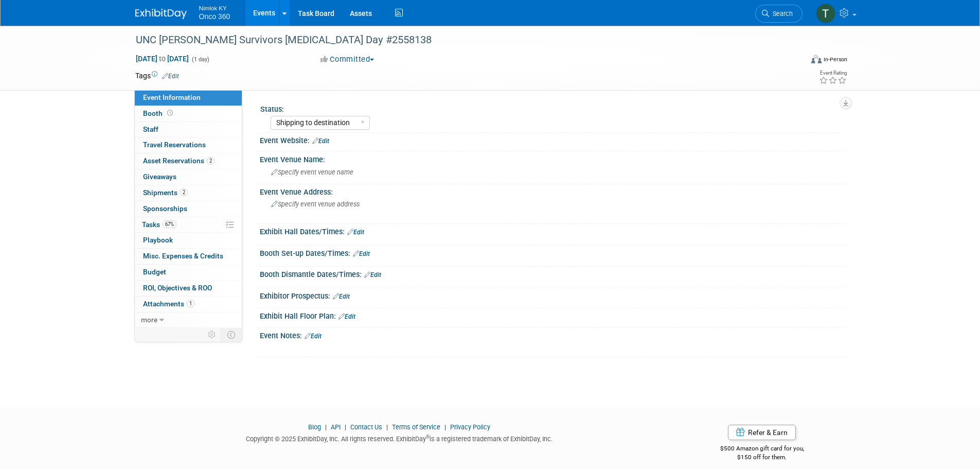 The width and height of the screenshot is (980, 469). What do you see at coordinates (178, 161) in the screenshot?
I see `span: Asset Reservations` at bounding box center [178, 161].